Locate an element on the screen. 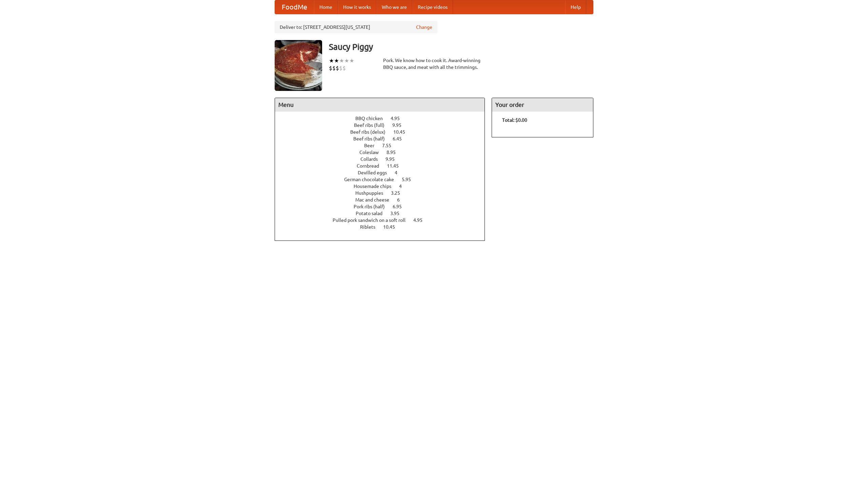 This screenshot has width=868, height=480. a: BBQ chicken 4.95 is located at coordinates (384, 118).